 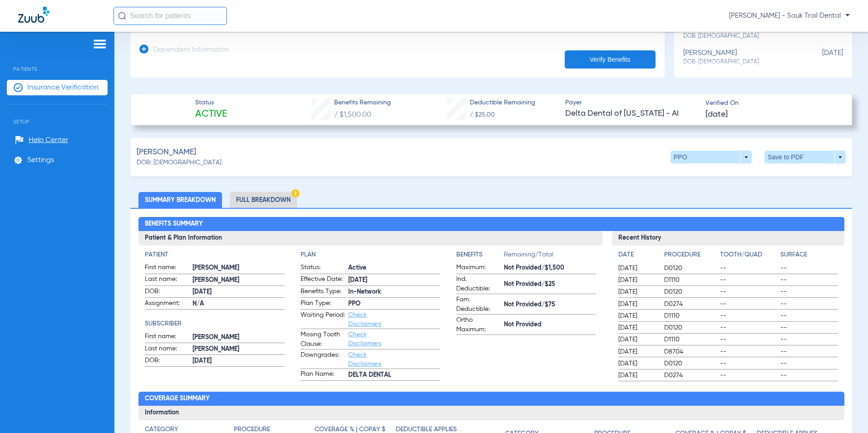 What do you see at coordinates (638, 256) in the screenshot?
I see `app-breakdown-title: Date` at bounding box center [638, 256].